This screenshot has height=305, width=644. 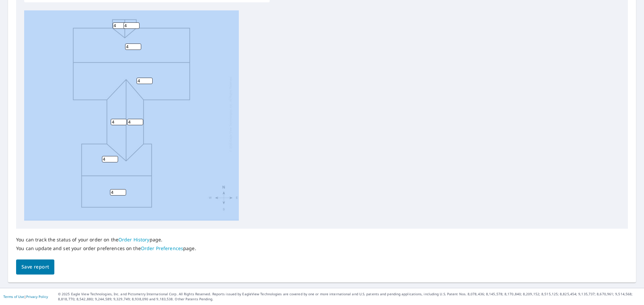 What do you see at coordinates (35, 267) in the screenshot?
I see `button: Save report` at bounding box center [35, 267].